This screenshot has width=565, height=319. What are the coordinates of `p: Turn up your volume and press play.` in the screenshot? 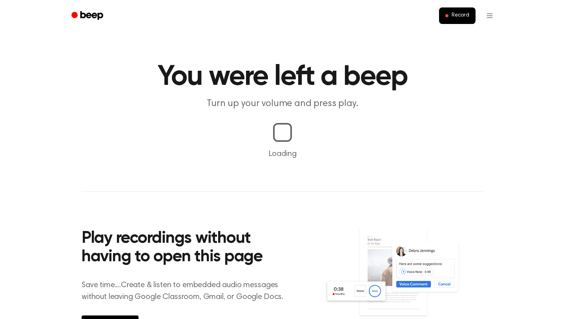 It's located at (282, 104).